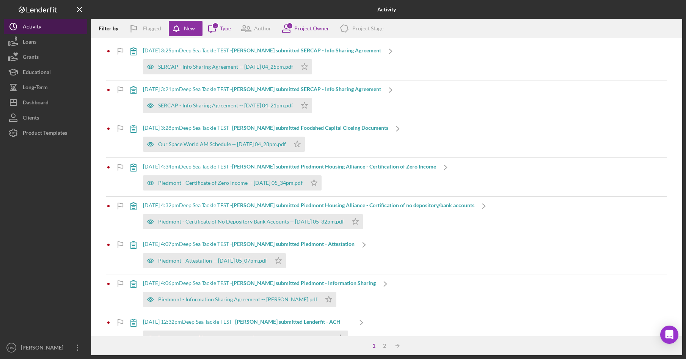  I want to click on div: New, so click(189, 28).